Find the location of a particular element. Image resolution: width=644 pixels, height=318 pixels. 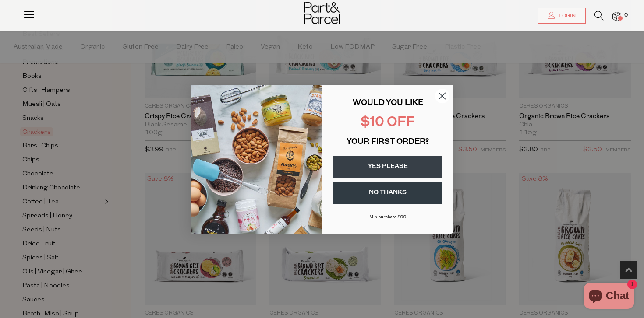

img: 43fba0fb-7538-40bc-babb-ffb1a4d097bc.jpeg is located at coordinates (256, 159).